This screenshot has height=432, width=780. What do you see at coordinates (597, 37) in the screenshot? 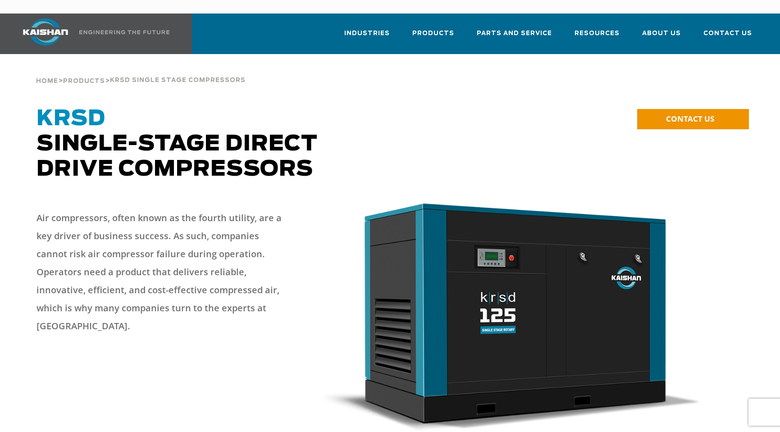
I see `a: Resources` at bounding box center [597, 37].